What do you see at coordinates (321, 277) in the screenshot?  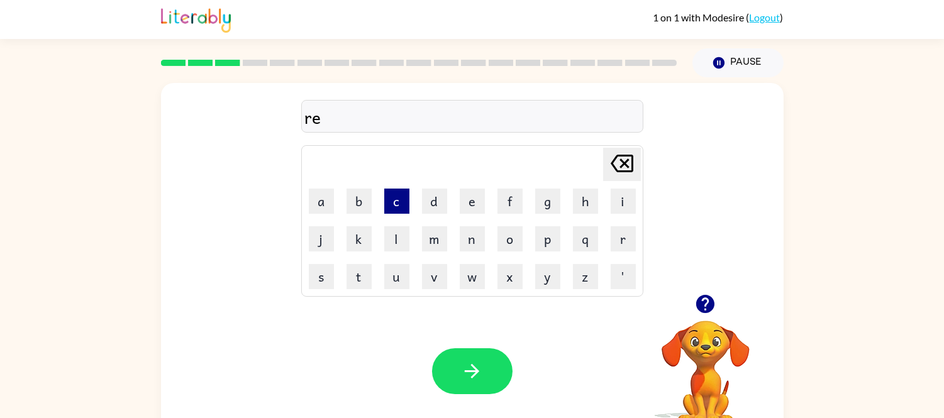 I see `button: s` at bounding box center [321, 277].